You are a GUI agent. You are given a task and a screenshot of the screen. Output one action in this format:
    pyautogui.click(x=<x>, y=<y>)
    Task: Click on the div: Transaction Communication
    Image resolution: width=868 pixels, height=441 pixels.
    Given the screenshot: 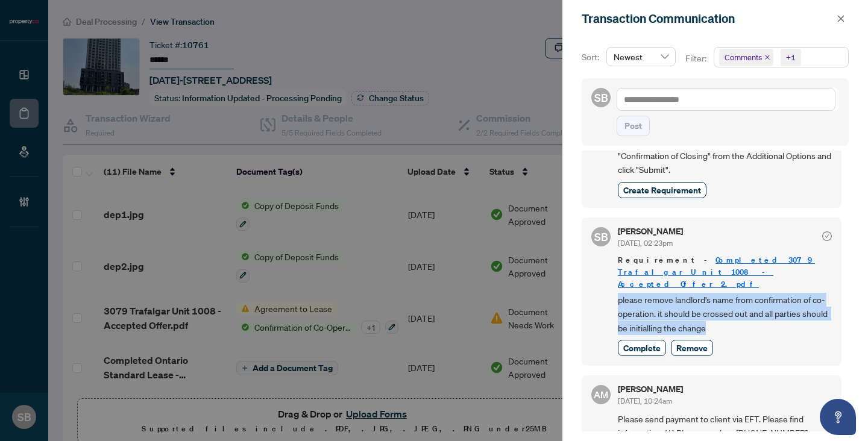 What is the action you would take?
    pyautogui.click(x=707, y=19)
    